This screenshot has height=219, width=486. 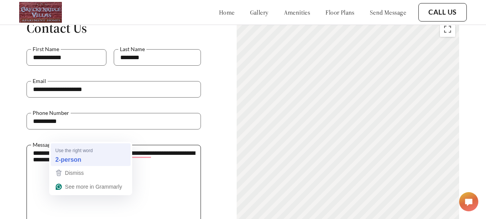 I want to click on button: Call Us, so click(x=443, y=12).